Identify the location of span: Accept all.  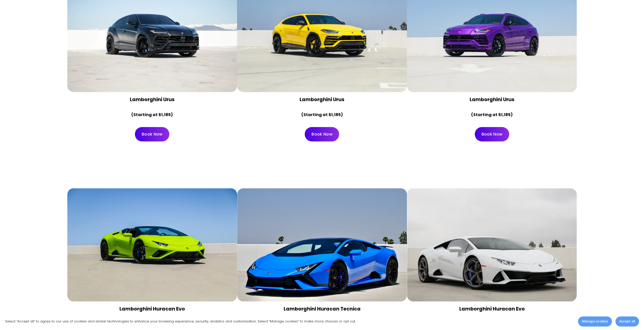
(627, 322).